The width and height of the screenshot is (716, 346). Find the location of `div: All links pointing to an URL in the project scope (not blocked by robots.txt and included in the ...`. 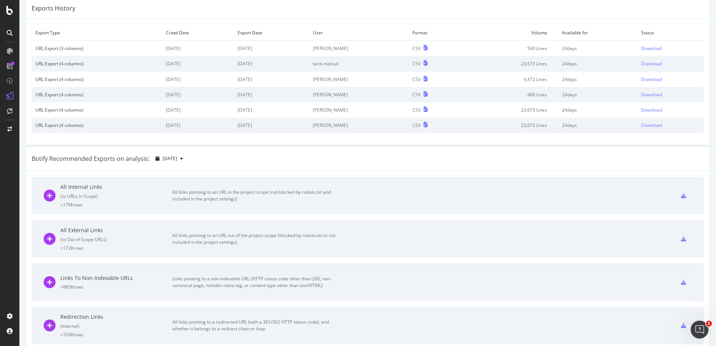

div: All links pointing to an URL in the project scope (not blocked by robots.txt and included in the ... is located at coordinates (256, 195).